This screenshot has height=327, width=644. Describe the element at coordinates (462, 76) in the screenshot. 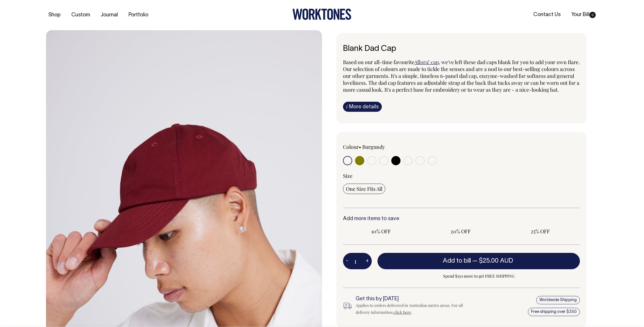

I see `span: , we've left these dad caps blank for you to add your own flare. Our selection of colours are mad...` at that location.